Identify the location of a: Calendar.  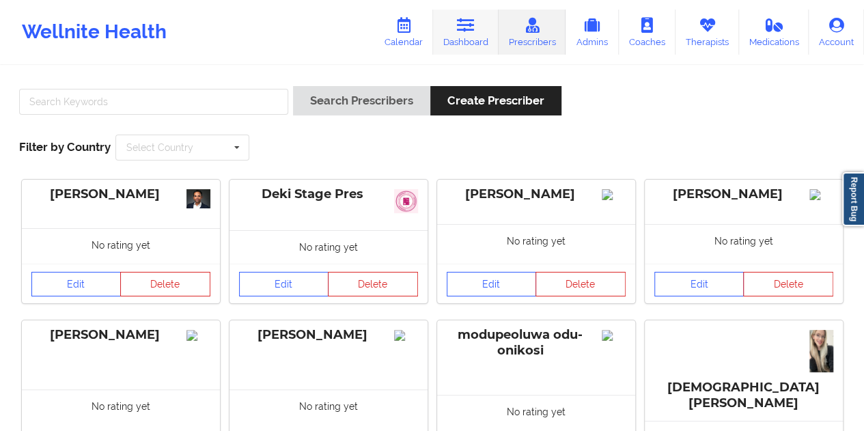
(404, 32).